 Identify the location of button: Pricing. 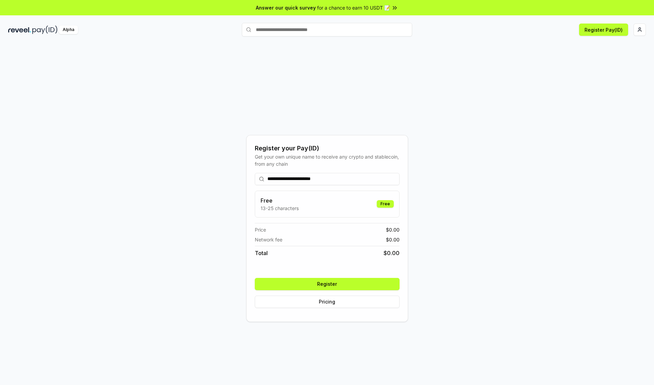
(327, 301).